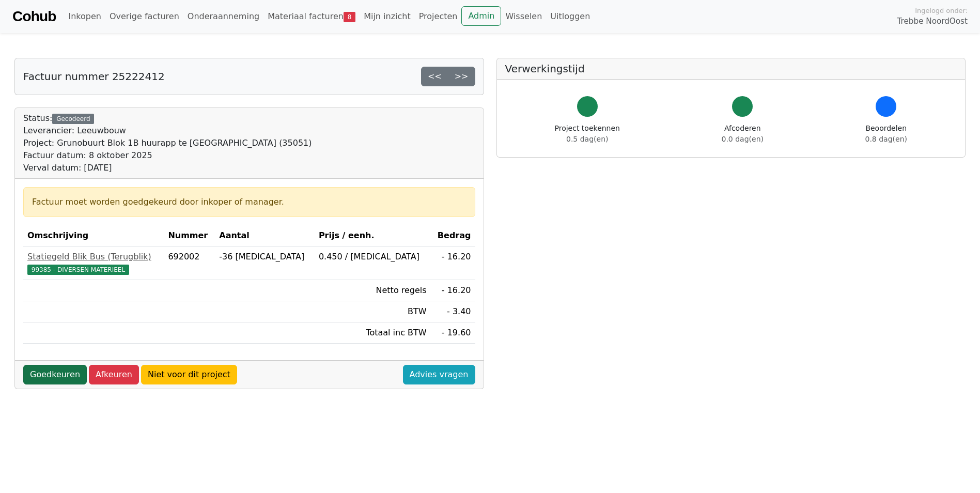 The image size is (980, 493). Describe the element at coordinates (94, 257) in the screenshot. I see `div: Statiegeld Blik Bus (Terugblik)` at that location.